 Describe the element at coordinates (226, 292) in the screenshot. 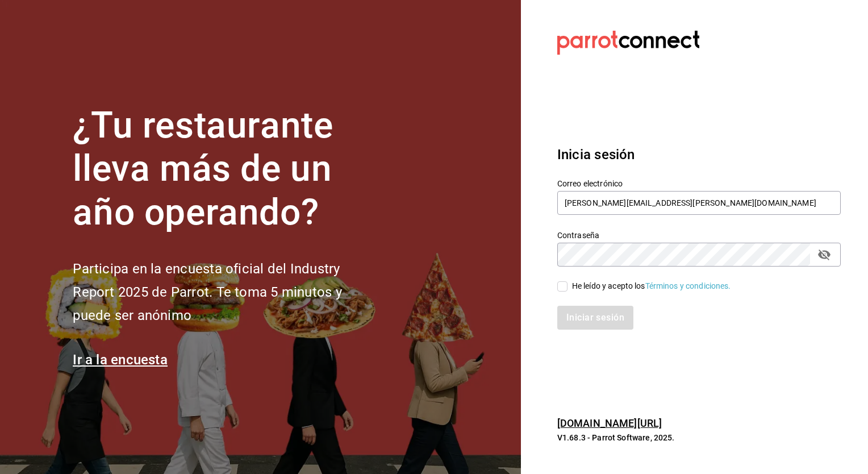

I see `h2: Participa en la encuesta oficial del Industry Report 2025 de Parrot. Te toma 5 minutos y puede se...` at that location.